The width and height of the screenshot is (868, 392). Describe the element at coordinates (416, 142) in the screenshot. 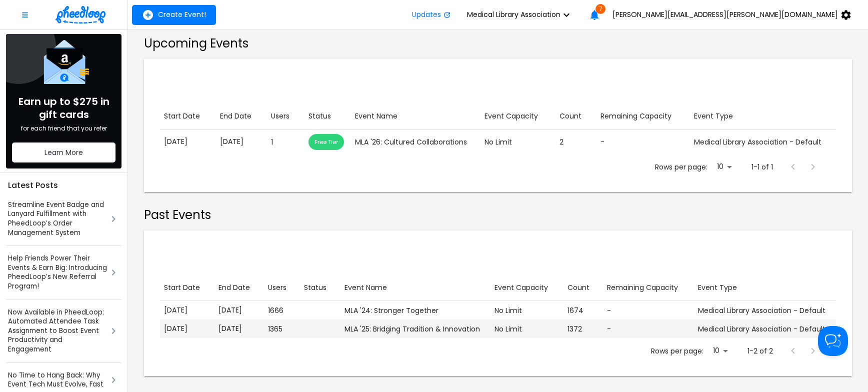

I see `div: MLA '26: Cultured Collaborations` at that location.